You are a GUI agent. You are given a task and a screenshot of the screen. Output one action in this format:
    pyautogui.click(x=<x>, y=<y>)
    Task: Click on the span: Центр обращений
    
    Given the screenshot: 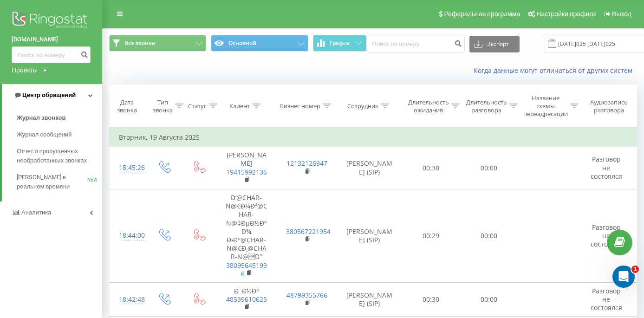 What is the action you would take?
    pyautogui.click(x=49, y=94)
    